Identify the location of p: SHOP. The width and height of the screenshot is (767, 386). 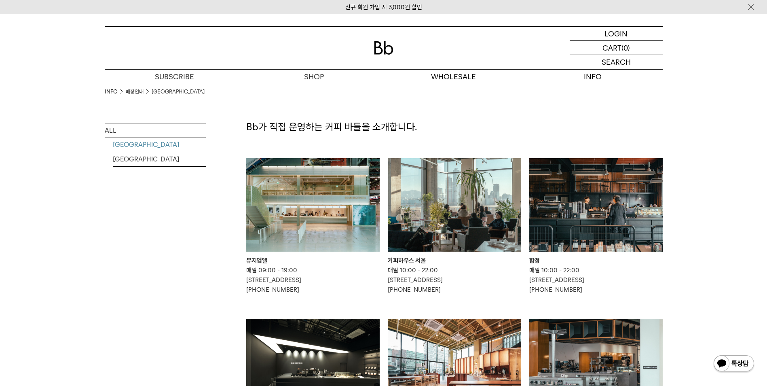
(314, 76).